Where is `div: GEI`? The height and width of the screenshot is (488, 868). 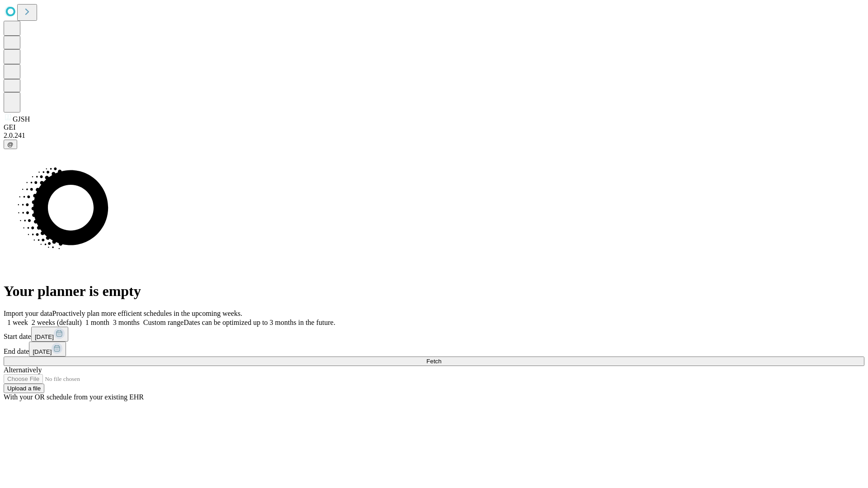
div: GEI is located at coordinates (434, 128).